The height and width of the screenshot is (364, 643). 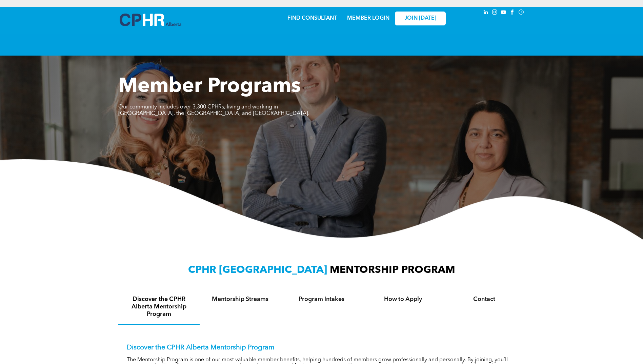 I want to click on h4: Program Intakes, so click(x=322, y=299).